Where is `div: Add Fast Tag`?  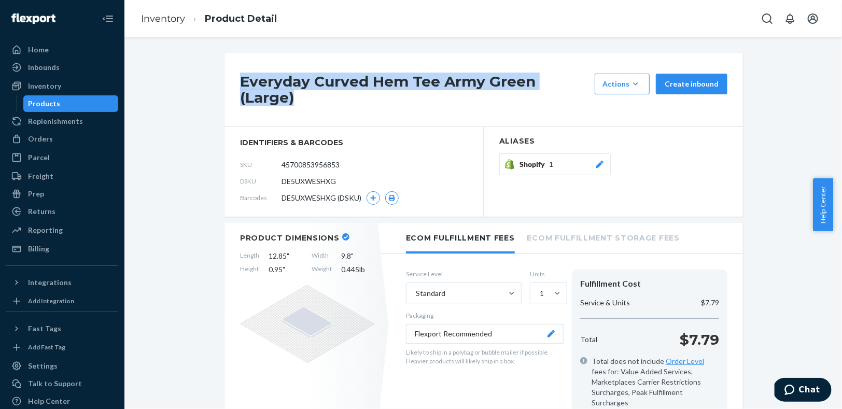 div: Add Fast Tag is located at coordinates (47, 347).